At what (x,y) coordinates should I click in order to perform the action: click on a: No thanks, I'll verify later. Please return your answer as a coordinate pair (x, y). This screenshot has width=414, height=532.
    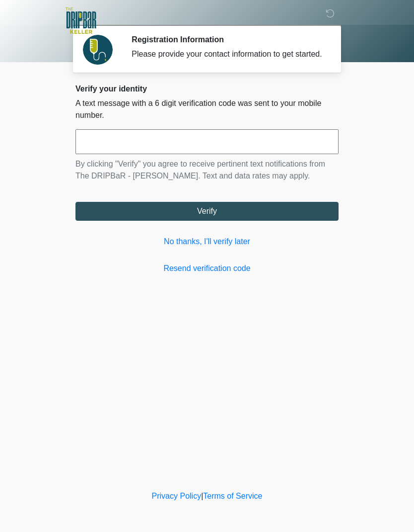
    Looking at the image, I should click on (207, 241).